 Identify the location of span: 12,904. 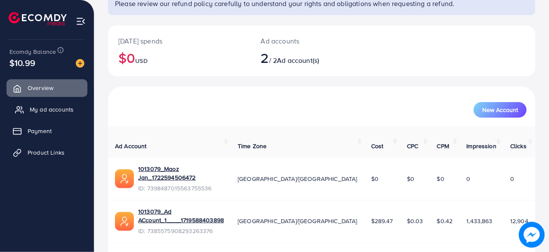
(519, 221).